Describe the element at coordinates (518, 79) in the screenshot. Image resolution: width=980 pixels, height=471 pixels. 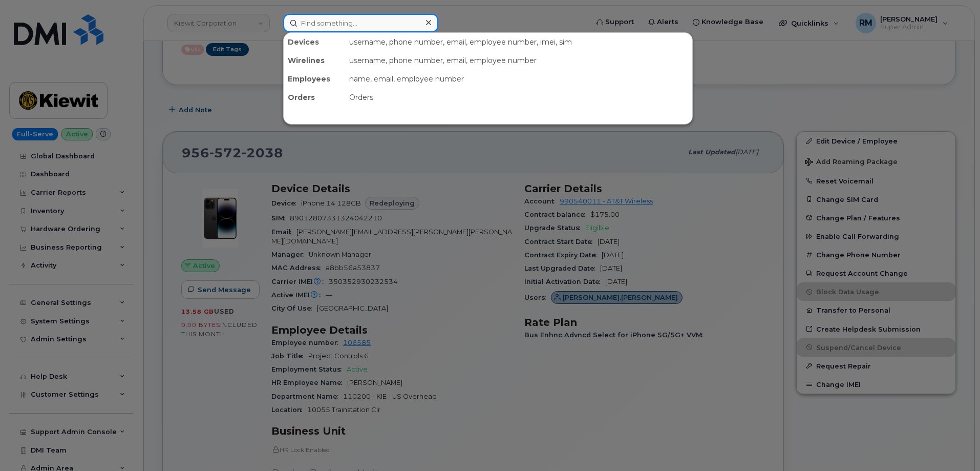
I see `div: name, email, employee number` at that location.